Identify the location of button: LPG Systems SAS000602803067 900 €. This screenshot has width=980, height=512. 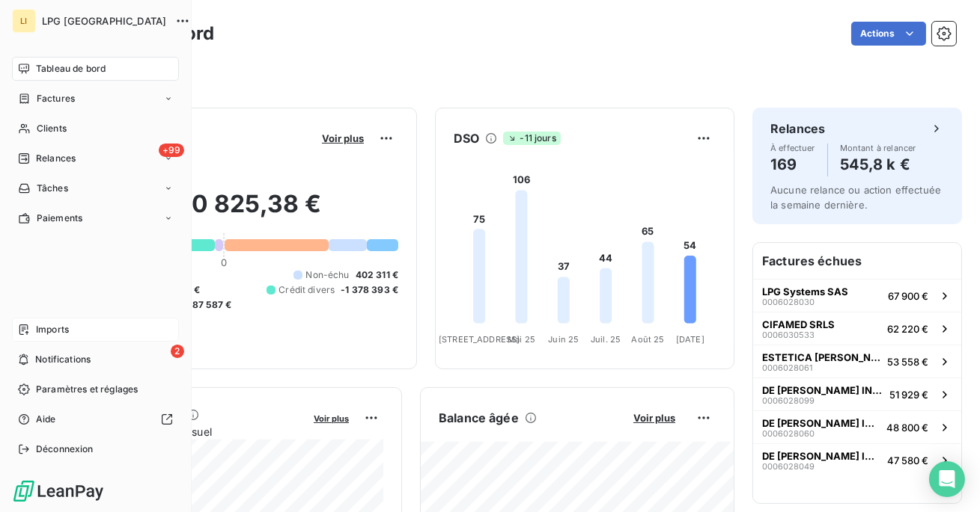
(857, 295).